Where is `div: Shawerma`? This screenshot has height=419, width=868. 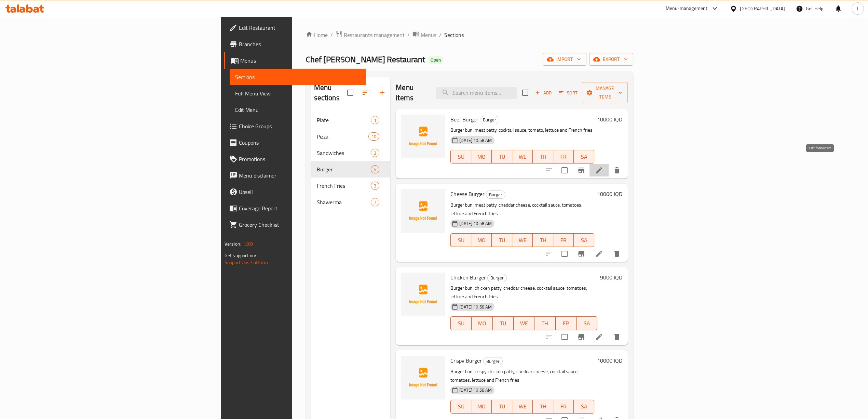 div: Shawerma is located at coordinates (344, 202).